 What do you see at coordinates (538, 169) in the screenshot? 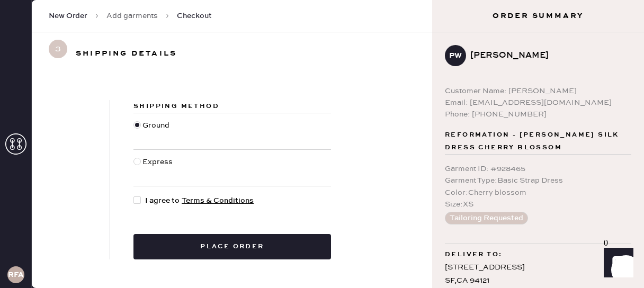
I see `div: Garment ID : # 928465` at bounding box center [538, 169].